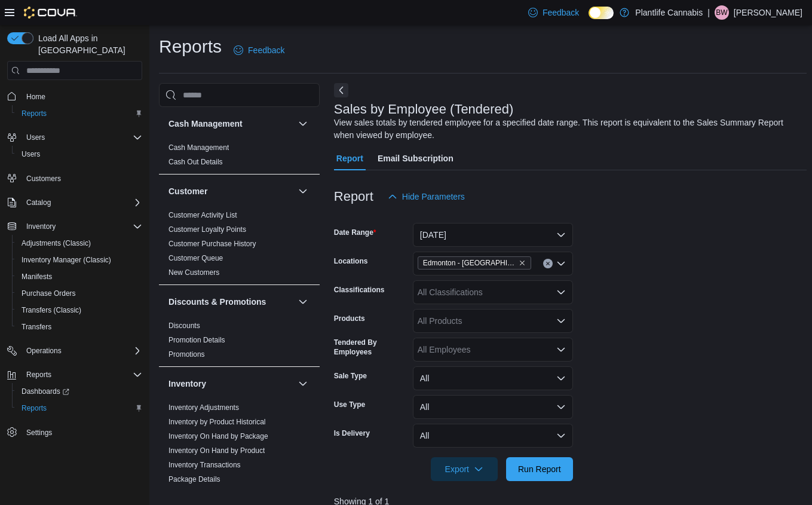  What do you see at coordinates (353, 196) in the screenshot?
I see `h3: Report` at bounding box center [353, 196].